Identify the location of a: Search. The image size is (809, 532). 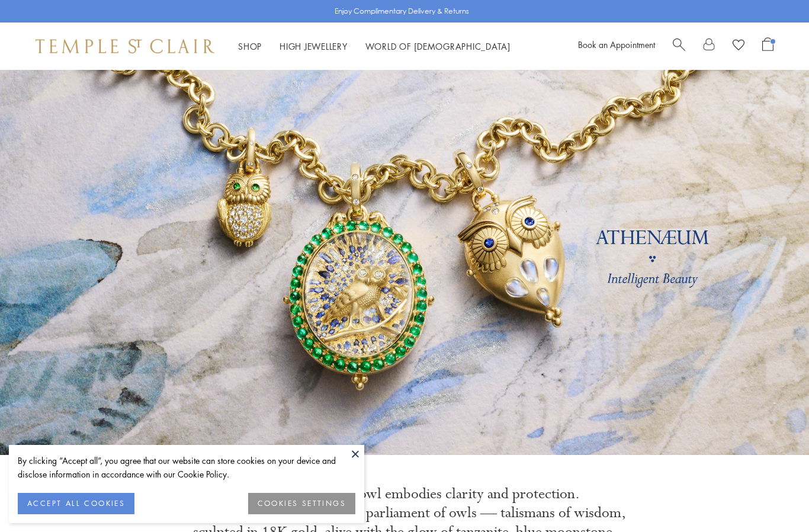
(679, 46).